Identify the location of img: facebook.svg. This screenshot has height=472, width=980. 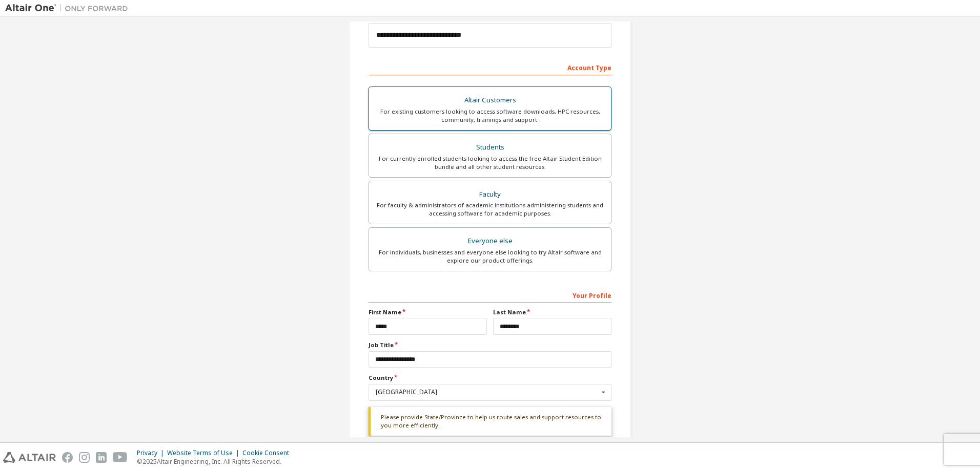
(67, 458).